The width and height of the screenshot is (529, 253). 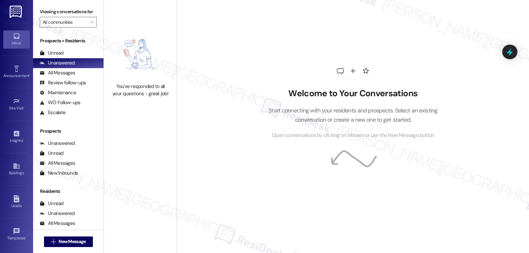 What do you see at coordinates (140, 90) in the screenshot?
I see `div: You've responded to all your questions - great job!` at bounding box center [140, 90].